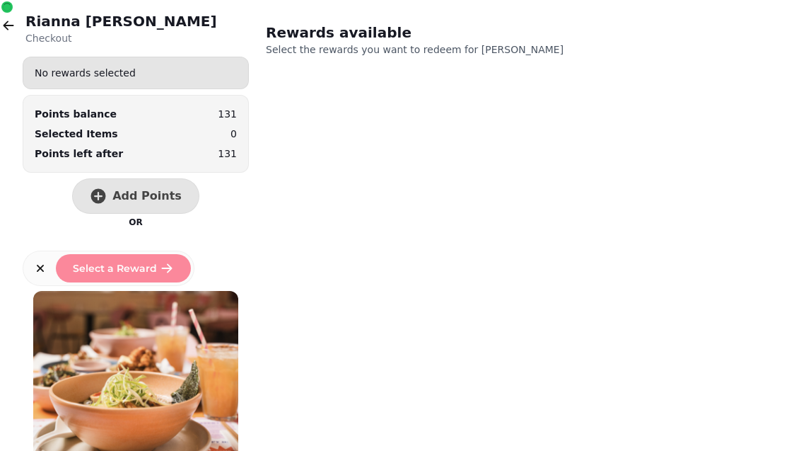 This screenshot has width=801, height=451. I want to click on span: Add Points, so click(147, 196).